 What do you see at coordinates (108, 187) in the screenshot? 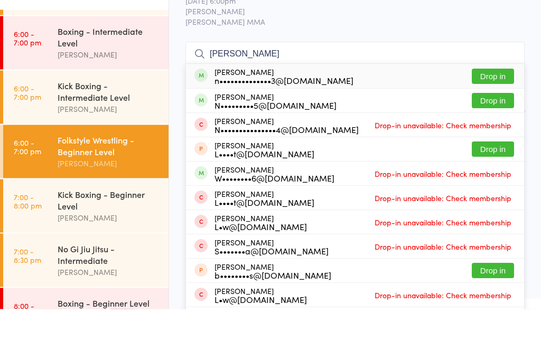
I see `div: Folkstyle Wrestling - Beginner Level` at bounding box center [108, 187].